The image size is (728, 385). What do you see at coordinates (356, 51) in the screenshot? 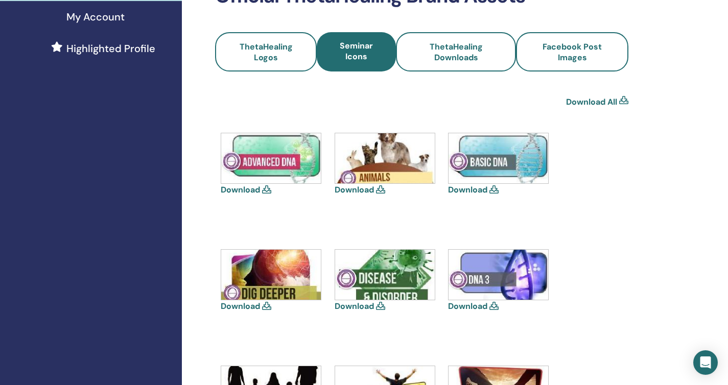
I see `span: Seminar Icons` at bounding box center [356, 51].